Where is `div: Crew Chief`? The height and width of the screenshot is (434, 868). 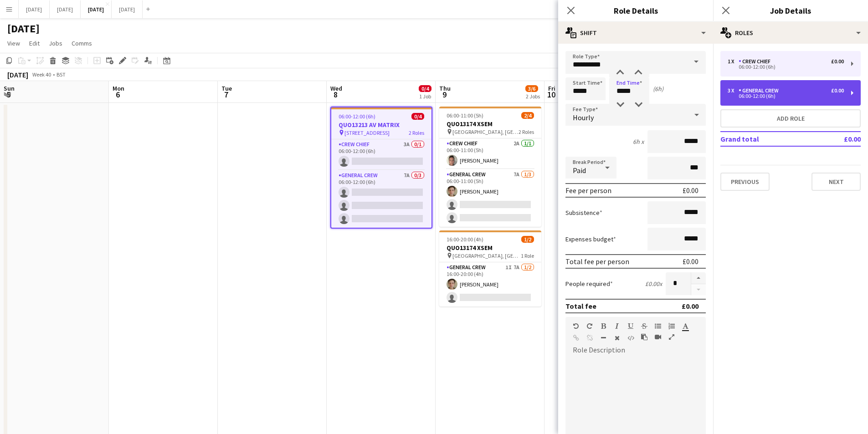 div: Crew Chief is located at coordinates (756, 61).